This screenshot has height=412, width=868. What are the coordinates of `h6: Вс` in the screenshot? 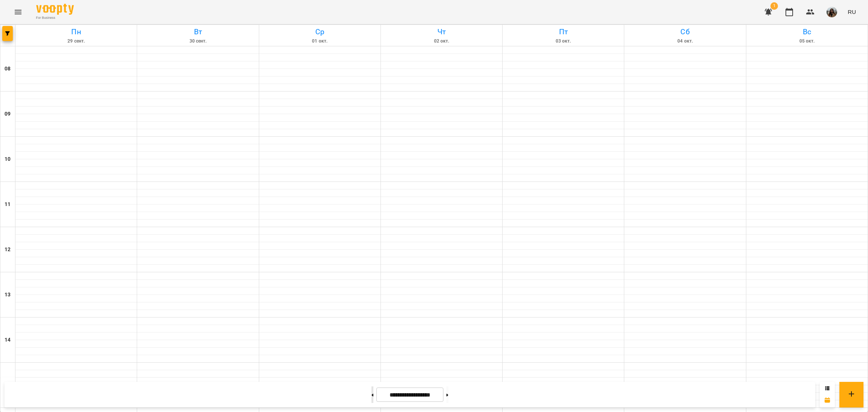 It's located at (807, 32).